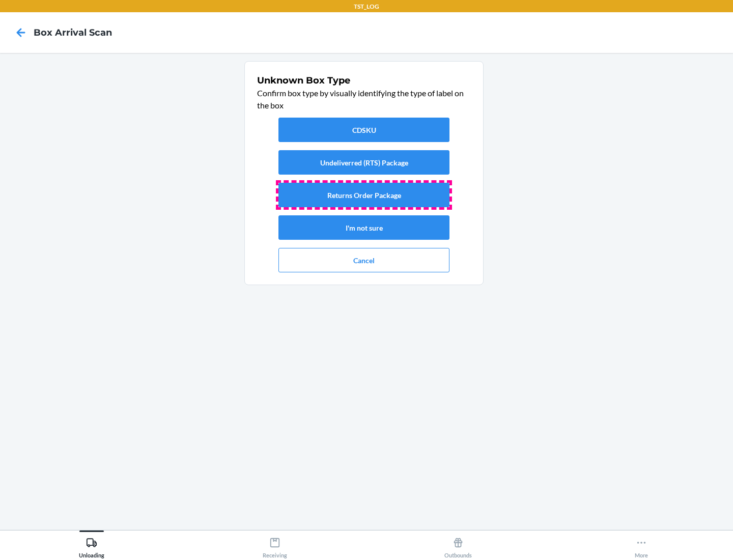 The width and height of the screenshot is (733, 560). Describe the element at coordinates (364, 100) in the screenshot. I see `p: Confirm box type by visually identifying the type of label on the box` at that location.